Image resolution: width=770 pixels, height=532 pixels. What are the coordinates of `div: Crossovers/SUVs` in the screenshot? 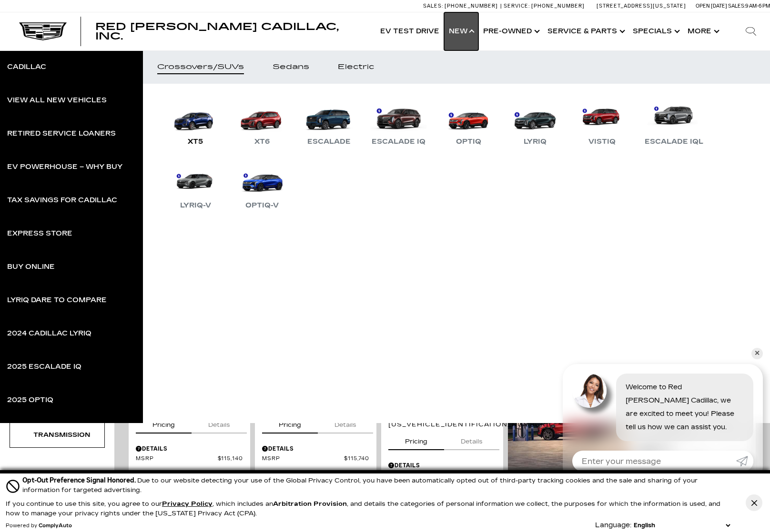 It's located at (200, 67).